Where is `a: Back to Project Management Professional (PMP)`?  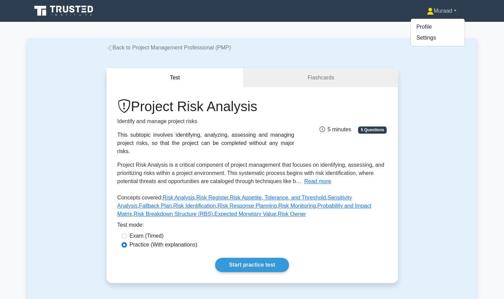
a: Back to Project Management Professional (PMP) is located at coordinates (169, 47).